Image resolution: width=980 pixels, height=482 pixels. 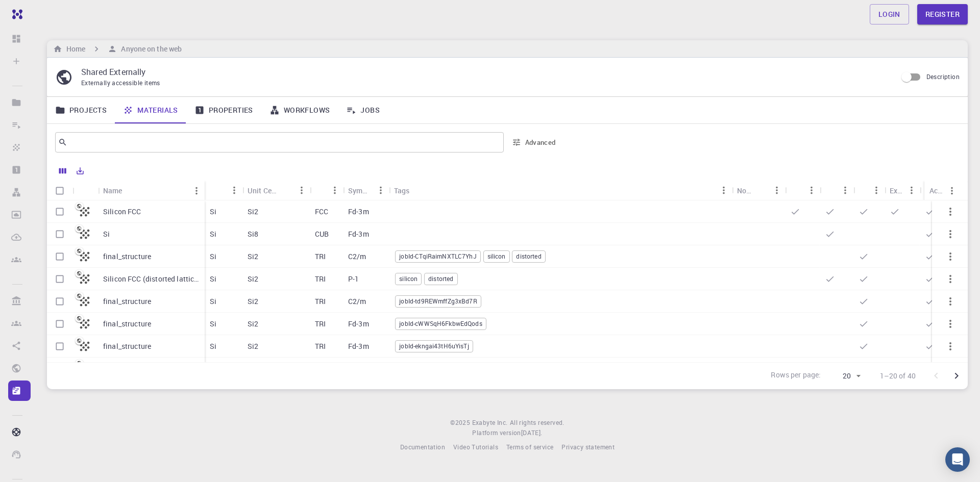 What do you see at coordinates (889, 15) in the screenshot?
I see `a: Login` at bounding box center [889, 15].